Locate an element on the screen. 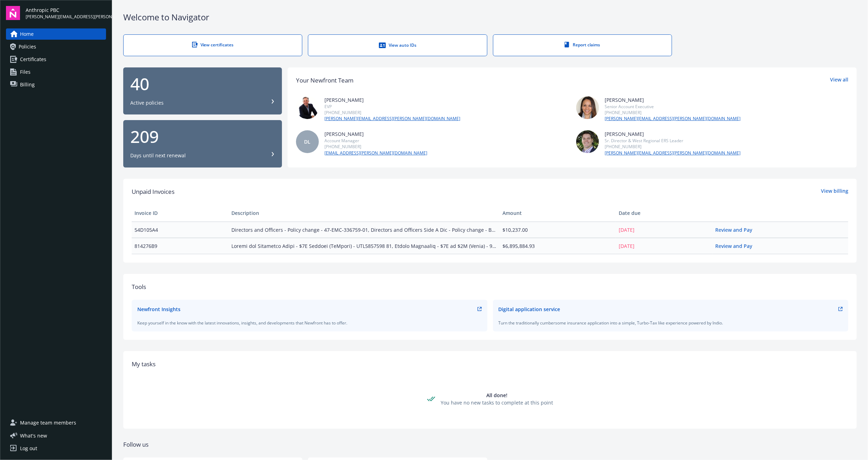  span: Manage team members is located at coordinates (48, 423).